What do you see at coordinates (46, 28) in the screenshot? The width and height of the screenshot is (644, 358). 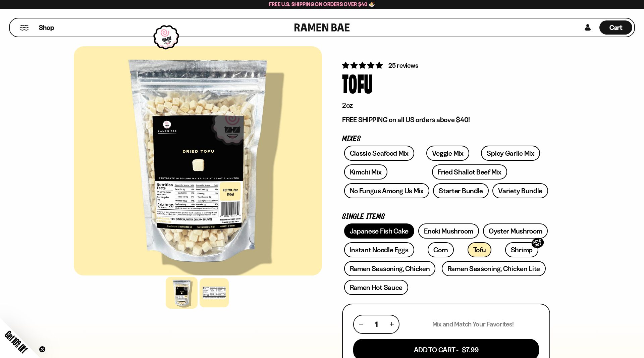 I see `a: Shop` at bounding box center [46, 28].